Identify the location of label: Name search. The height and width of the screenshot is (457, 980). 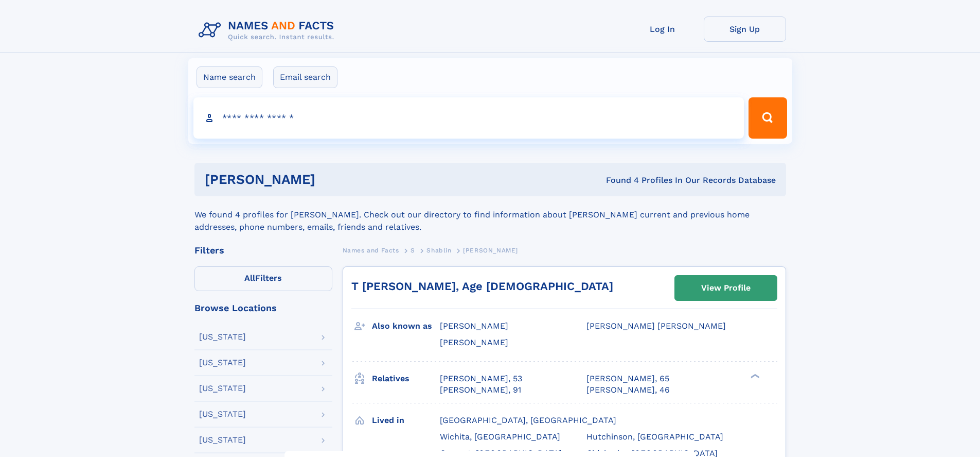
(230, 77).